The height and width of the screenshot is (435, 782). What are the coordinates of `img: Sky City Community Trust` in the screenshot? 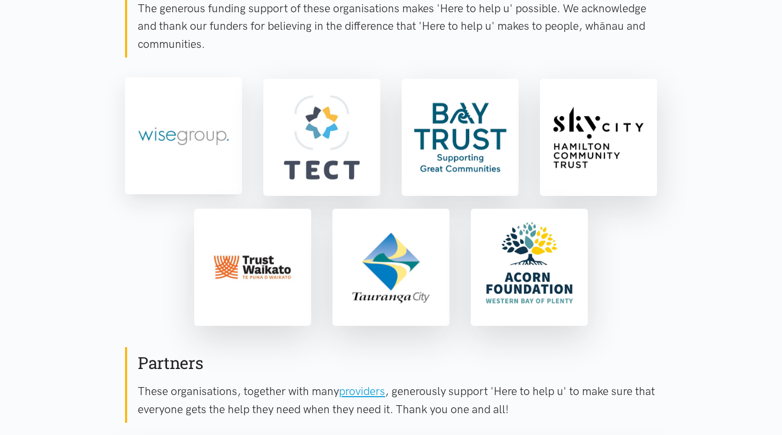 It's located at (599, 137).